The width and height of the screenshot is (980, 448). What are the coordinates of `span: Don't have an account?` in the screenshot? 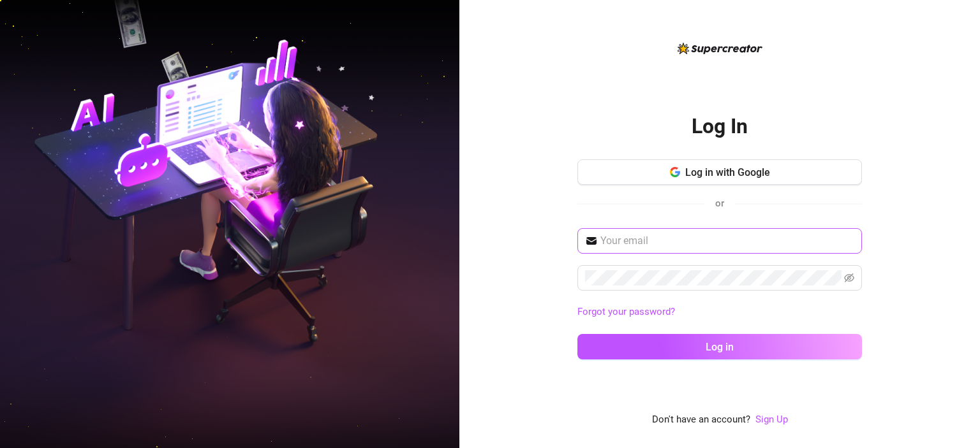 It's located at (701, 420).